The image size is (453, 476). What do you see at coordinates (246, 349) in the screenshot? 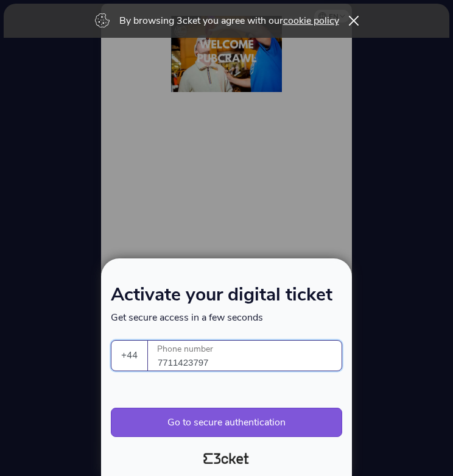
I see `label: Phone number` at bounding box center [246, 349].